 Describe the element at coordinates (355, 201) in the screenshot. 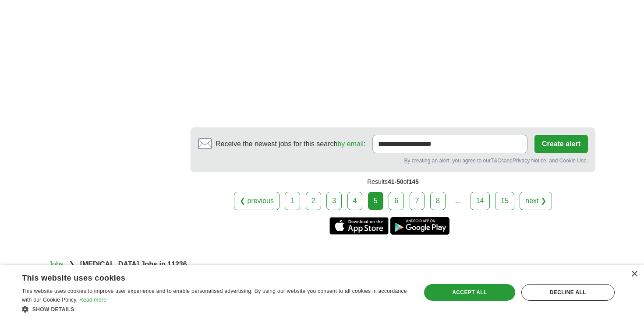

I see `a: 4` at that location.